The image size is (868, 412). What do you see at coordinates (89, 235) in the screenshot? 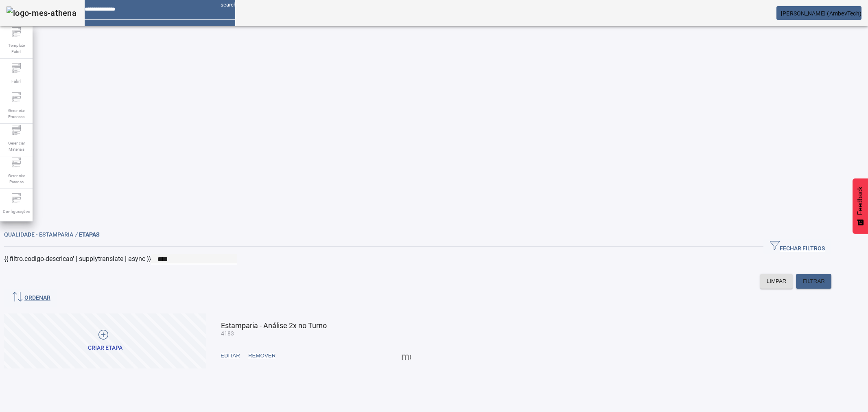
I see `span: Etapas` at bounding box center [89, 235].